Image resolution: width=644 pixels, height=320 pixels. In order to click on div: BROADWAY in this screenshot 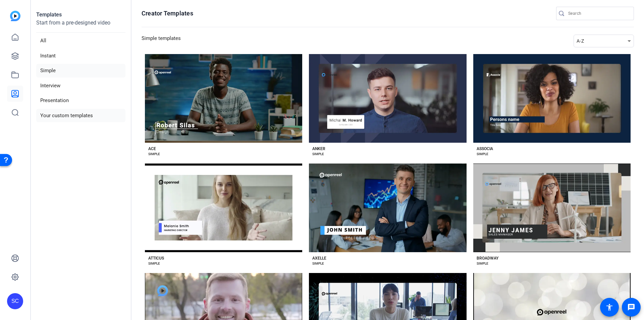, I will do `click(487, 258)`.